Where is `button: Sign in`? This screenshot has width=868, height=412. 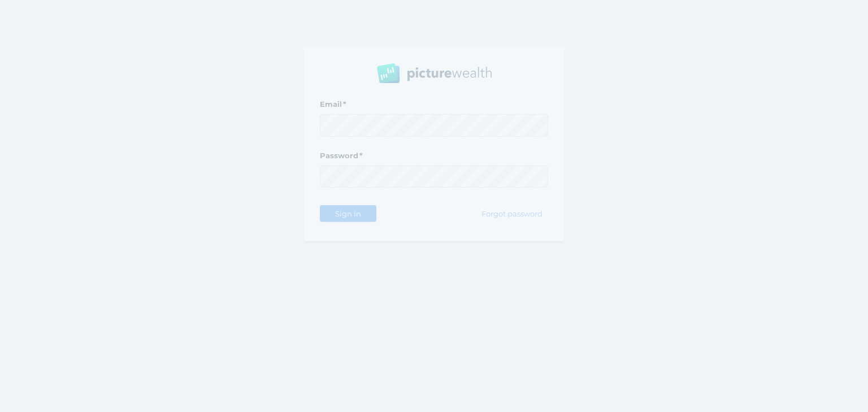
button: Sign in is located at coordinates (348, 206).